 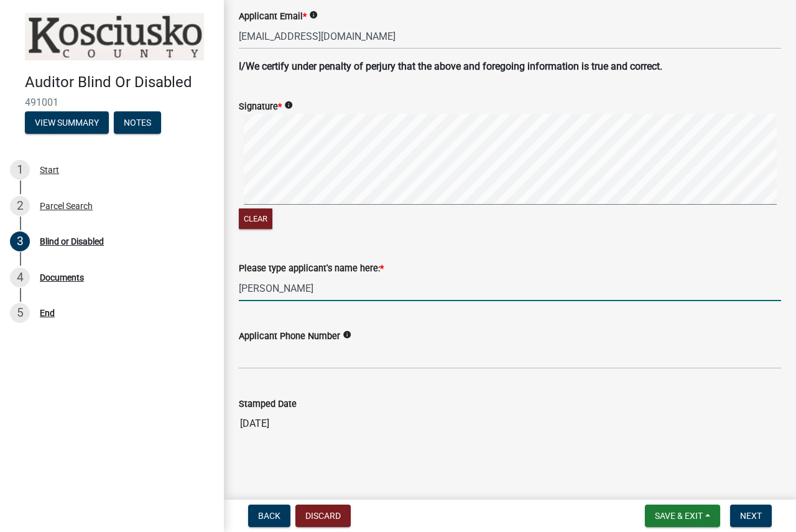 What do you see at coordinates (678, 516) in the screenshot?
I see `span: Save & Exit` at bounding box center [678, 516].